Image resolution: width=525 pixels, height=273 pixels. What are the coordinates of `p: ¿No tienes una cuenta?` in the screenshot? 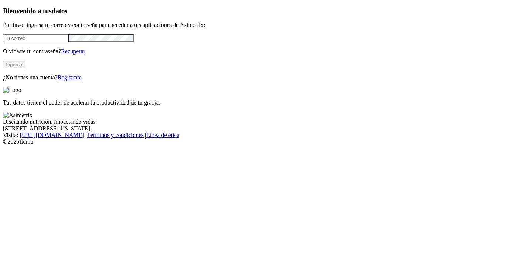 It's located at (263, 78).